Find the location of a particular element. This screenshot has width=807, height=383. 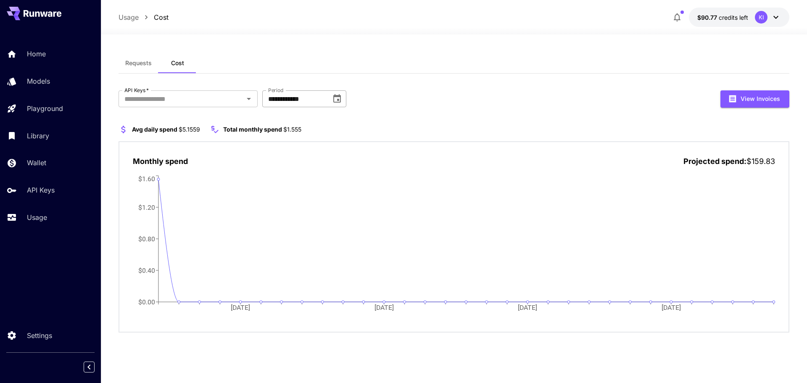

span: credits left is located at coordinates (734, 17).